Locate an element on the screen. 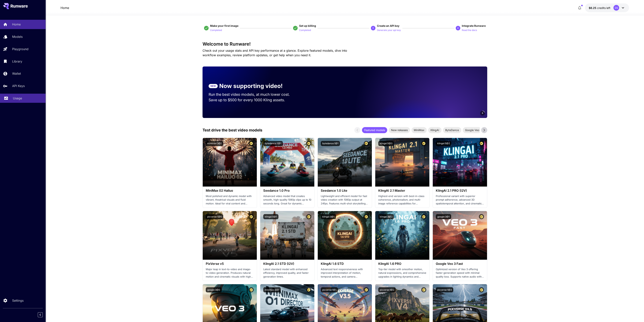 This screenshot has width=644, height=322. p: Advanced video model that creates smooth, high-quality 1080p clips up to 10 seconds long. Great f... is located at coordinates (287, 200).